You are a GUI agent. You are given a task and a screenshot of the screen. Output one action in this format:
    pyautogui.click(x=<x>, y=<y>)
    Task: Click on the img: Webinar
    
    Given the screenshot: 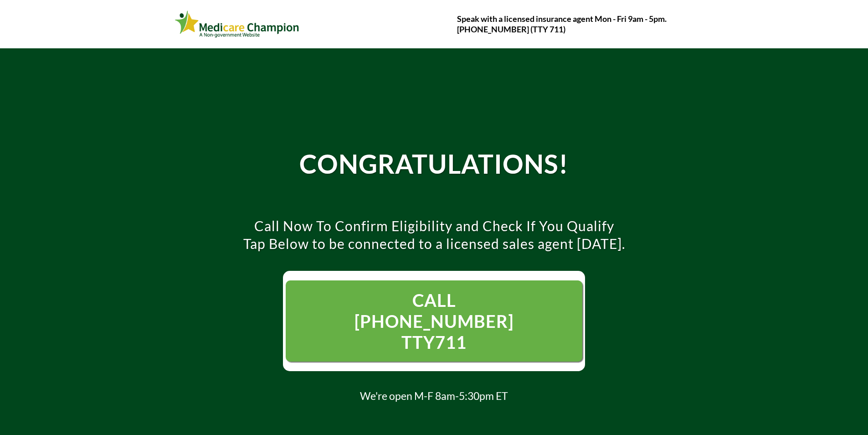 What is the action you would take?
    pyautogui.click(x=237, y=24)
    